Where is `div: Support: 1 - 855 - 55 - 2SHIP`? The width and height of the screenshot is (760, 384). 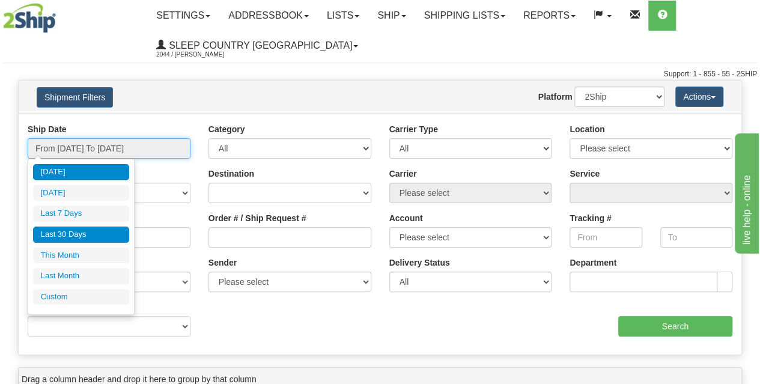 div: Support: 1 - 855 - 55 - 2SHIP is located at coordinates (380, 74).